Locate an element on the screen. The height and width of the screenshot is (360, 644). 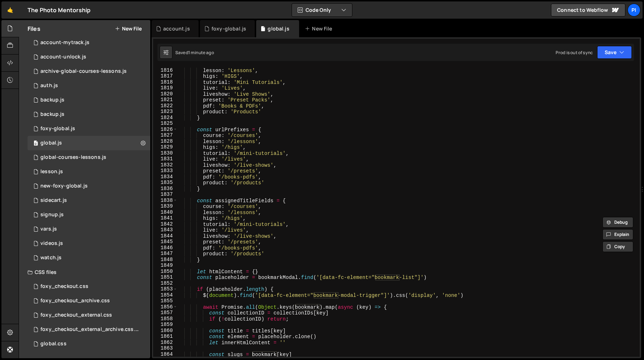
div: 1817 is located at coordinates (165, 76).